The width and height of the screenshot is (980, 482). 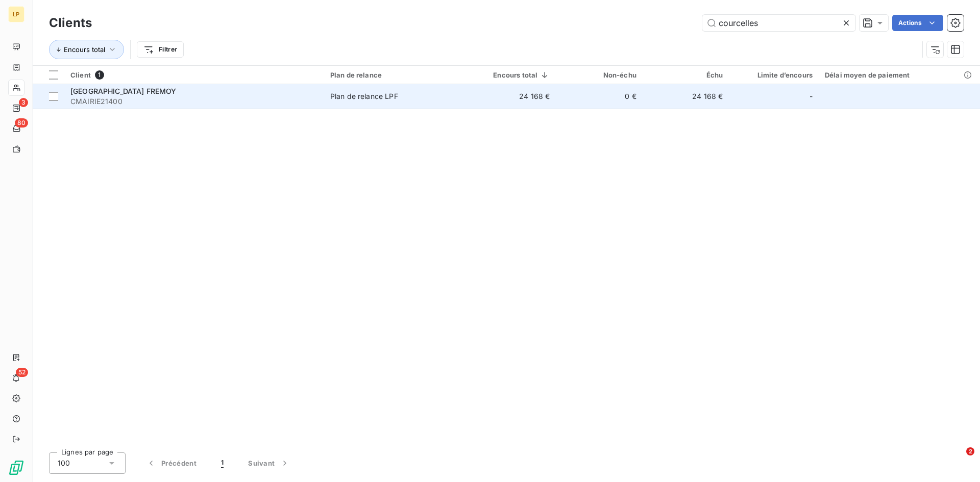 I want to click on span: Client, so click(x=80, y=75).